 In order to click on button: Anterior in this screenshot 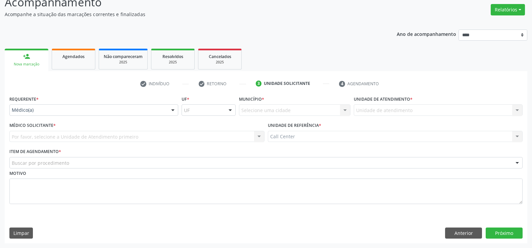, I will do `click(464, 233)`.